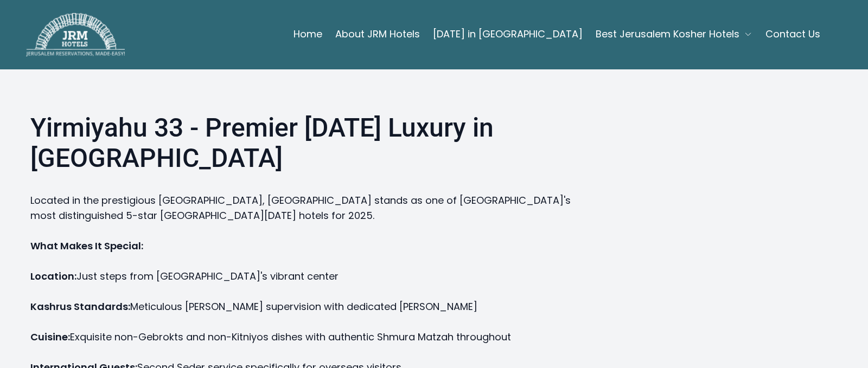  I want to click on span: Best Jerusalem Kosher Hotels, so click(668, 34).